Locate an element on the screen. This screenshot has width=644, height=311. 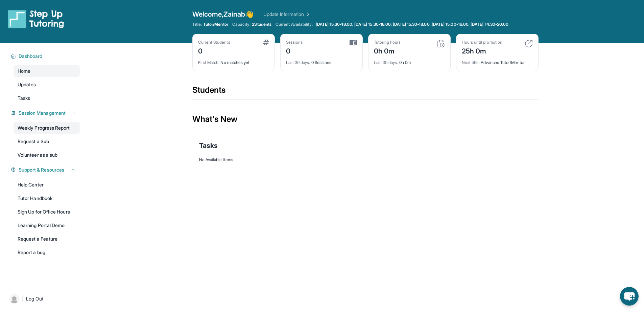
a: Request a Feature is located at coordinates (46, 239).